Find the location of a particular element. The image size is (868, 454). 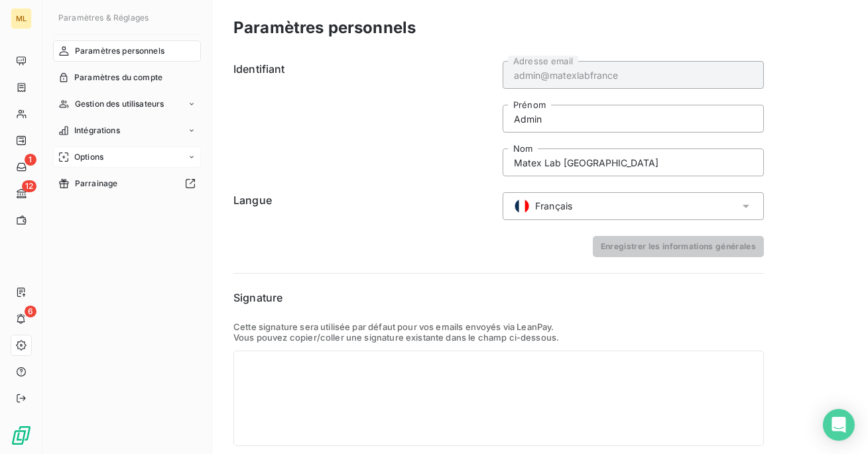

a: Intégrations is located at coordinates (126, 131).